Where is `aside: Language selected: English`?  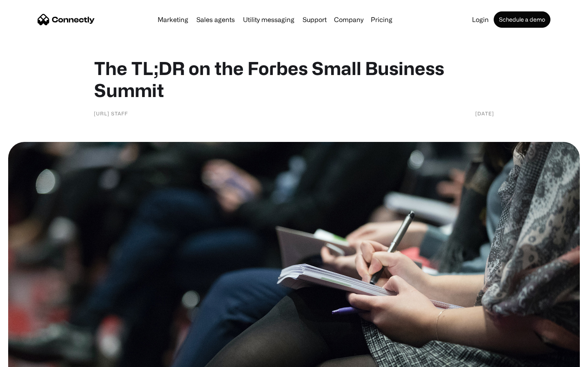 aside: Language selected: English is located at coordinates (29, 359).